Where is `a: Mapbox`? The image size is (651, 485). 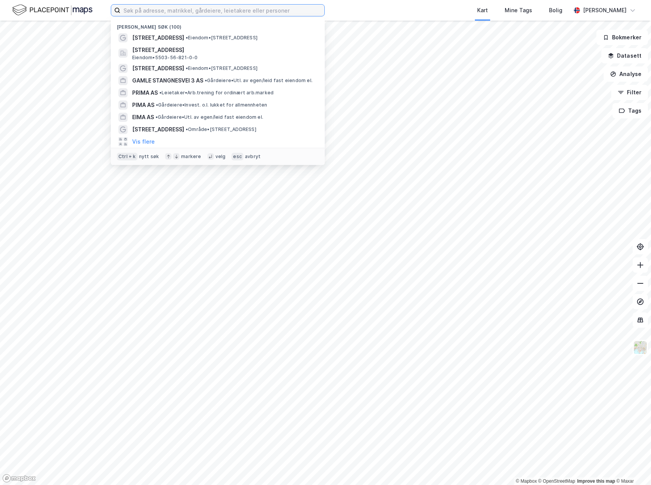 a: Mapbox is located at coordinates (526, 481).